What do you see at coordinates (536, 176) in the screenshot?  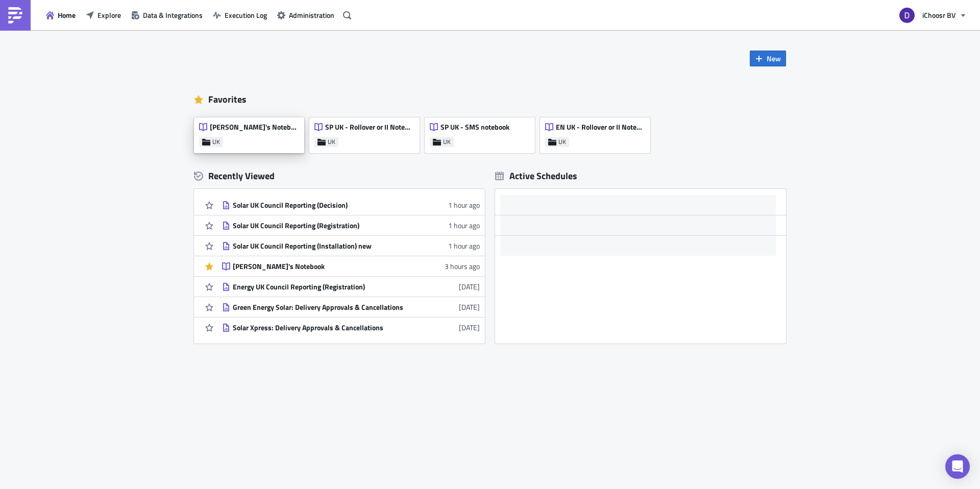 I see `div: Active Schedules` at bounding box center [536, 176].